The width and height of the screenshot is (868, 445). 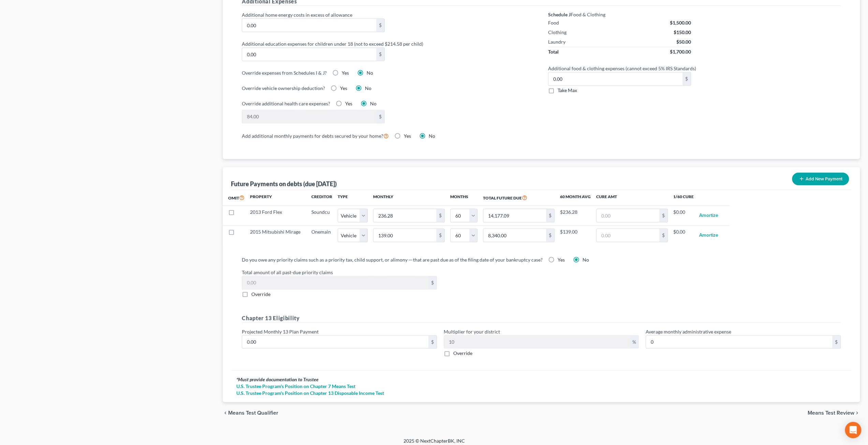 I want to click on div: Must provide documentation to Trustee, so click(x=541, y=380).